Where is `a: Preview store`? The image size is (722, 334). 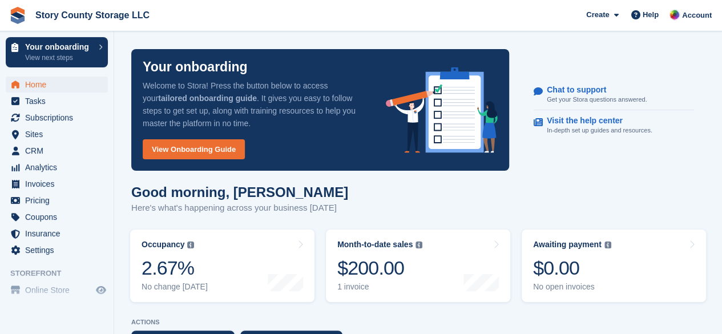 a: Preview store is located at coordinates (101, 290).